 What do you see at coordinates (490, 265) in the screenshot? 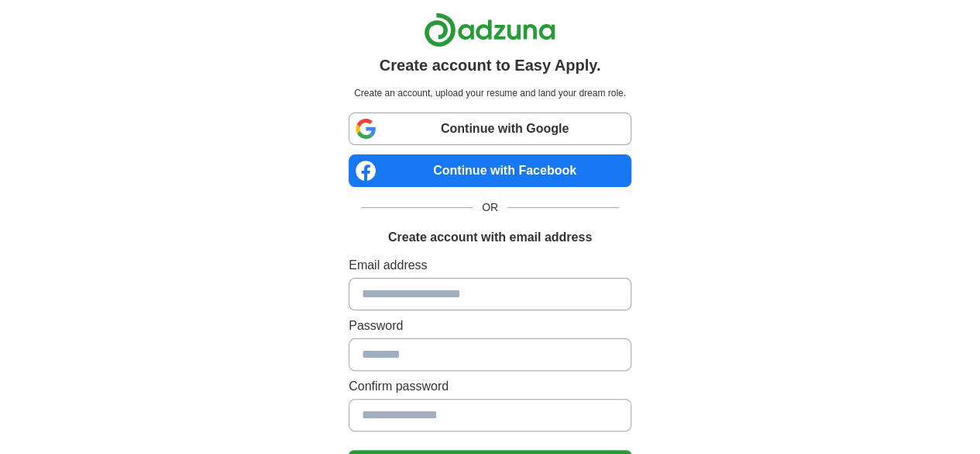
I see `label: Email address` at bounding box center [490, 265].